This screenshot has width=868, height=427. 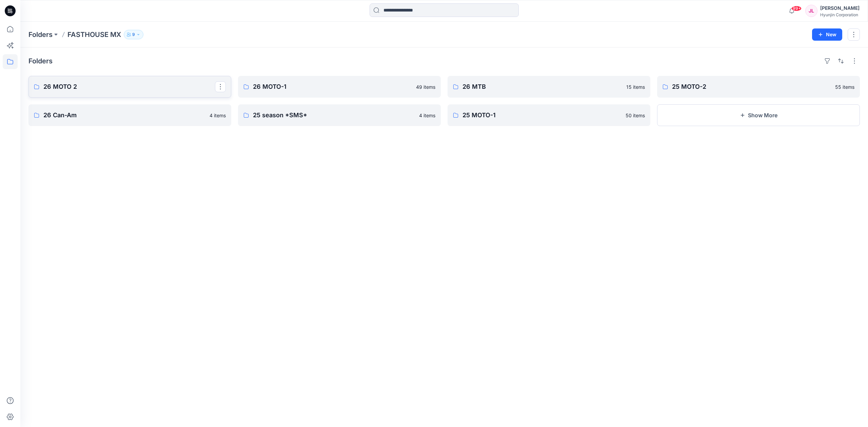 What do you see at coordinates (844, 87) in the screenshot?
I see `p: 55 items` at bounding box center [844, 87].